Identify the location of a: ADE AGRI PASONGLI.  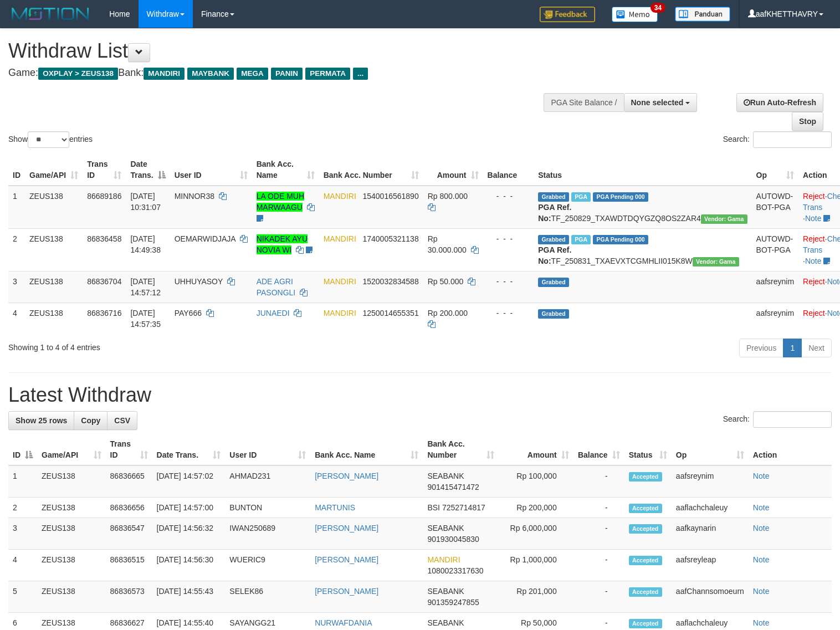
(276, 287).